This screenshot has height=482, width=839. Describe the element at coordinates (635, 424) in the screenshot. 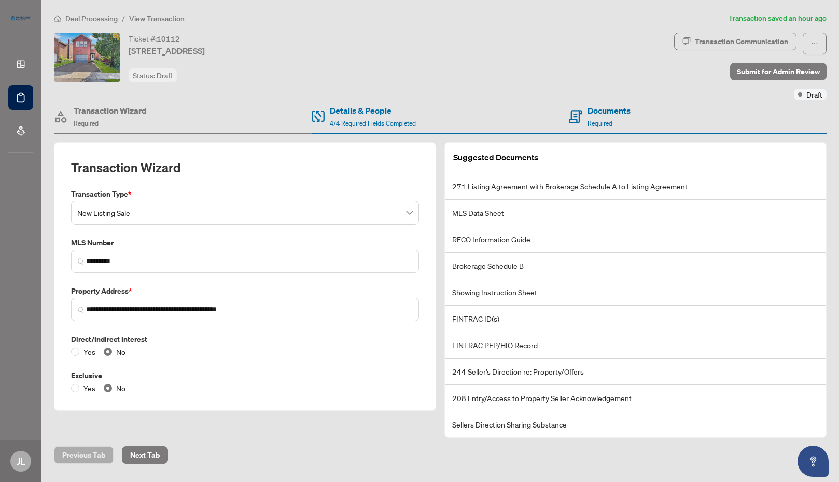

I see `li: Sellers Direction Sharing Substance` at that location.